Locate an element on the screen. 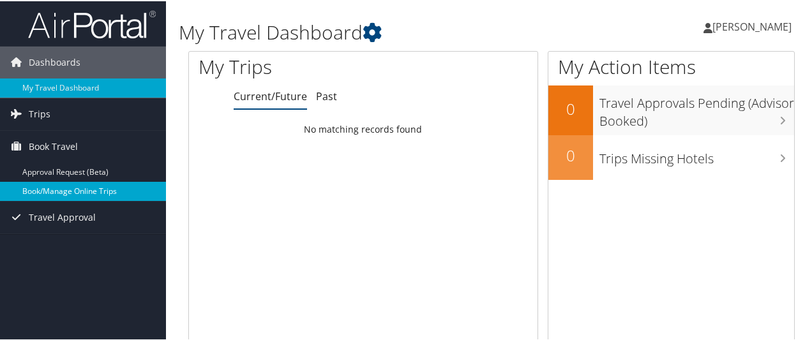 The image size is (812, 340). span: Book Travel is located at coordinates (53, 145).